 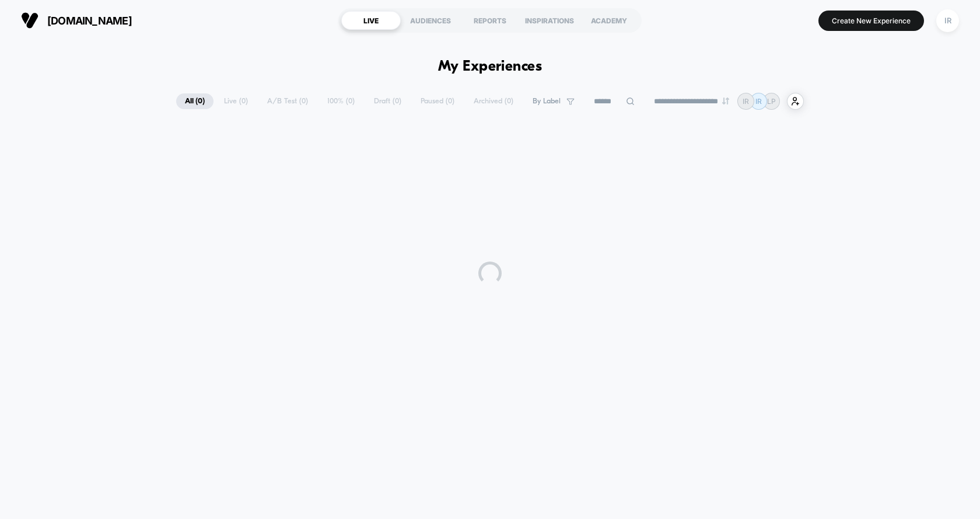 What do you see at coordinates (431, 20) in the screenshot?
I see `div: AUDIENCES` at bounding box center [431, 20].